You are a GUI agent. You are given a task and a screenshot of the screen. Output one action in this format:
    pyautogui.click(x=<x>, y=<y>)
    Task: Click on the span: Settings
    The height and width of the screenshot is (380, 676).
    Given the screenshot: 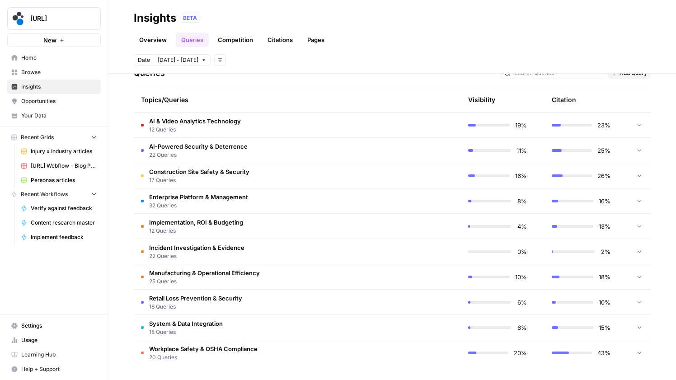 What is the action you would take?
    pyautogui.click(x=59, y=326)
    